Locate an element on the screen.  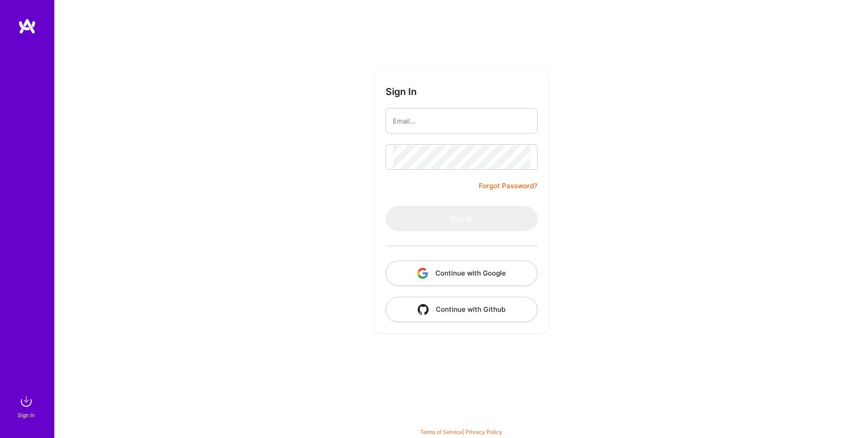
img: sign in is located at coordinates (26, 401).